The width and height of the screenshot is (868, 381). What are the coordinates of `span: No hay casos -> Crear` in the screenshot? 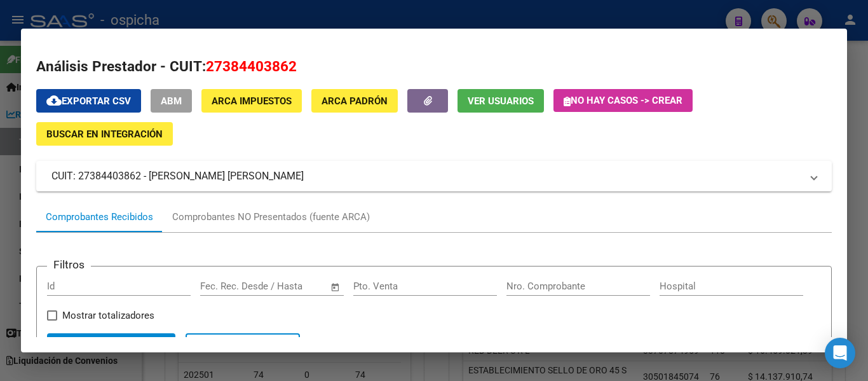 It's located at (623, 101).